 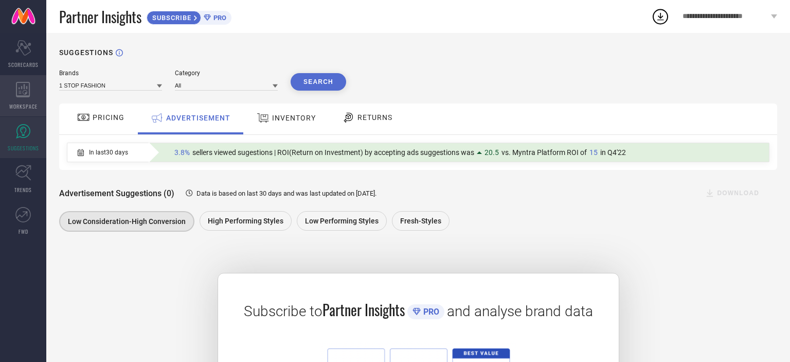 What do you see at coordinates (182, 152) in the screenshot?
I see `span: 3.8%` at bounding box center [182, 152].